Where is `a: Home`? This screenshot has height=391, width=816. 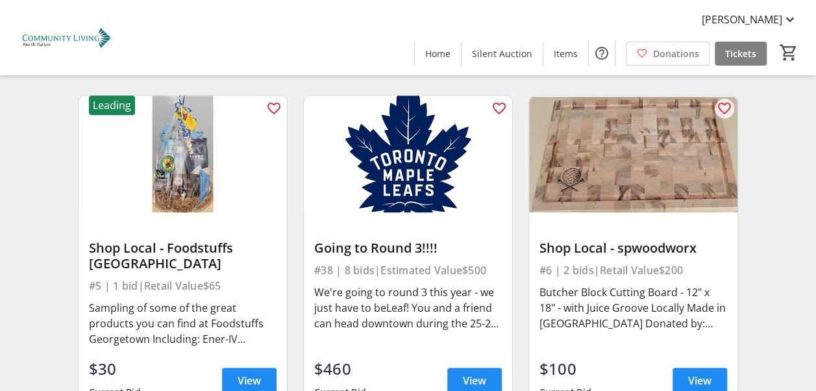
a: Home is located at coordinates (438, 53).